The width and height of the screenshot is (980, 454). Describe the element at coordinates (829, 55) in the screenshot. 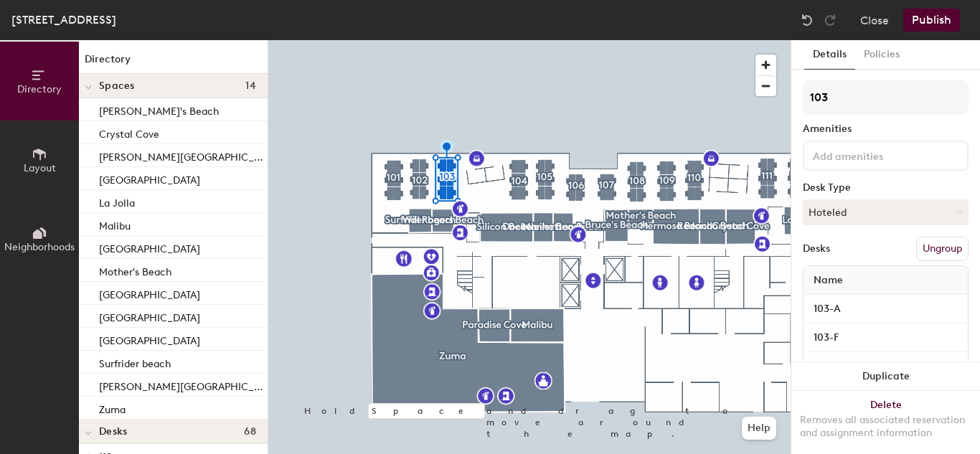

I see `button: Details` at that location.